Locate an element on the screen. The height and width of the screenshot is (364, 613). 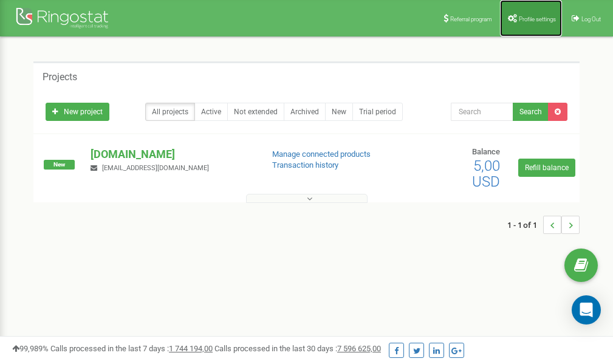
span: New is located at coordinates (59, 165).